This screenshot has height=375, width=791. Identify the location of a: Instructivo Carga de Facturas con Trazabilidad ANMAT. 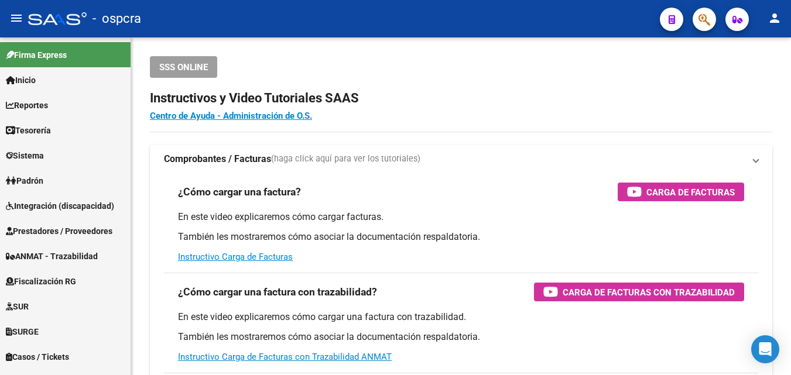
(285, 357).